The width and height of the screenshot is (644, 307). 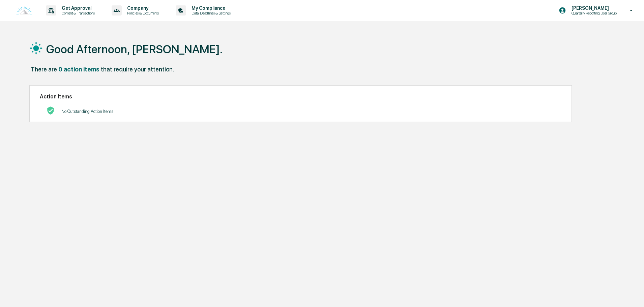 I want to click on p: Content & Transactions, so click(x=77, y=13).